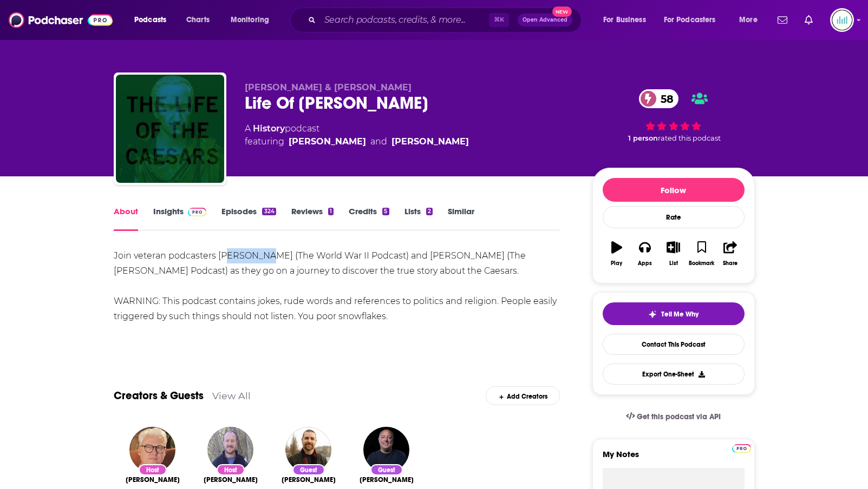  Describe the element at coordinates (562, 11) in the screenshot. I see `span: New` at that location.